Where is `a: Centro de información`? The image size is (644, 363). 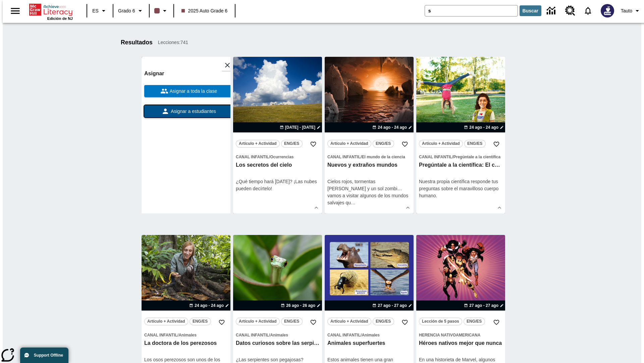
a: Centro de información is located at coordinates (552, 11).